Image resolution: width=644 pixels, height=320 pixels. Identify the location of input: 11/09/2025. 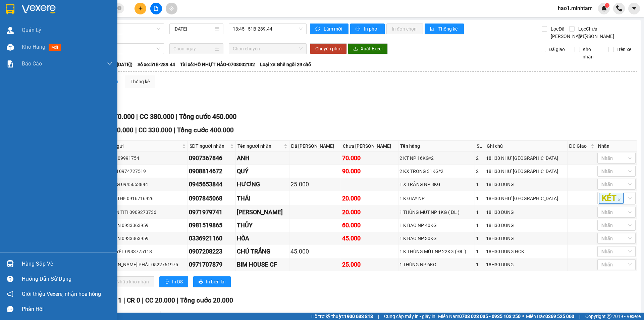
(193, 29).